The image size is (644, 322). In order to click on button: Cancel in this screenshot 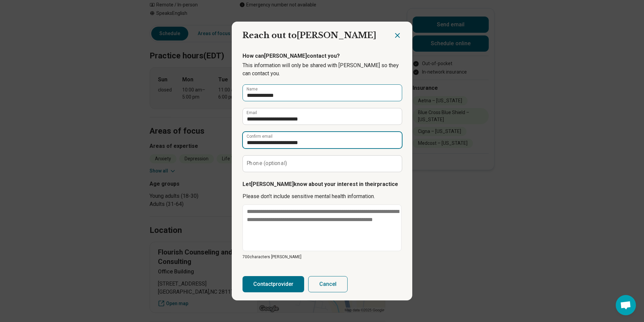, I will do `click(328, 284)`.